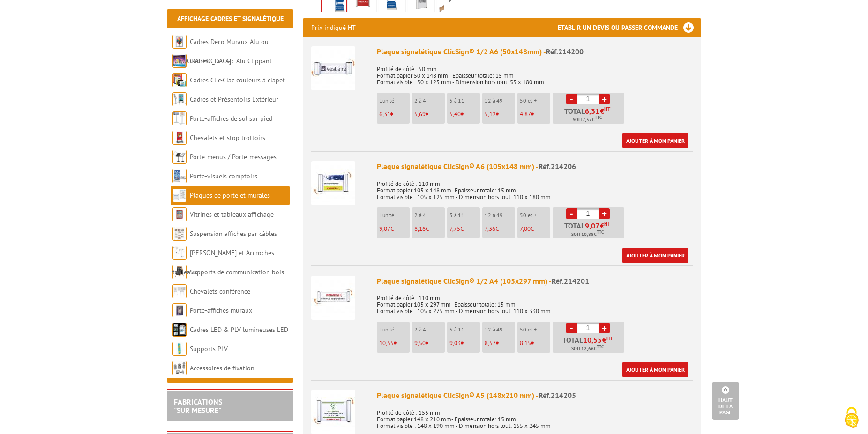  What do you see at coordinates (179, 195) in the screenshot?
I see `img: Plaques de porte et murales` at bounding box center [179, 195].